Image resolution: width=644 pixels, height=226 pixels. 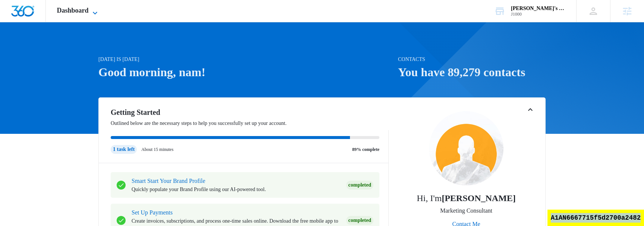 What do you see at coordinates (152, 212) in the screenshot?
I see `a: Set Up Payments` at bounding box center [152, 212].